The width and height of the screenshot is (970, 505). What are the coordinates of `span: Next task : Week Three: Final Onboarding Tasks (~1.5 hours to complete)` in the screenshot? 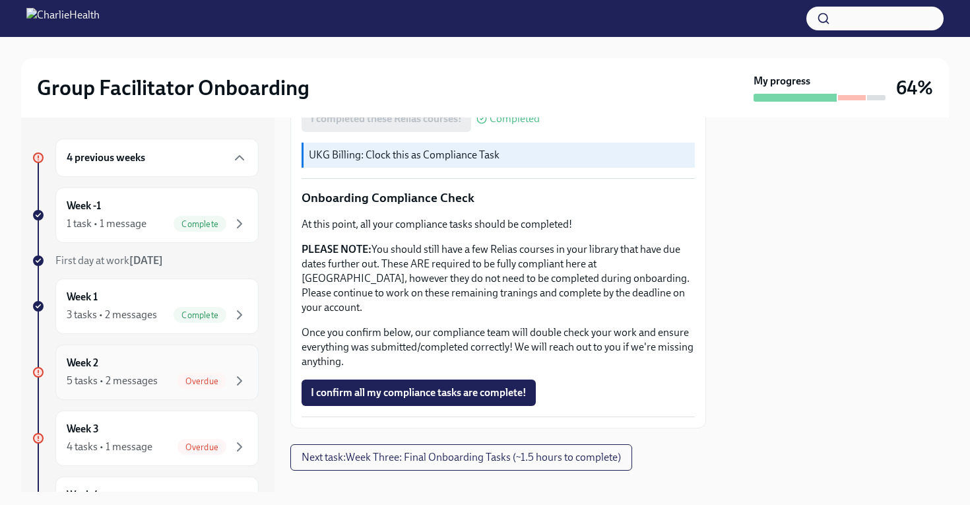 It's located at (461, 457).